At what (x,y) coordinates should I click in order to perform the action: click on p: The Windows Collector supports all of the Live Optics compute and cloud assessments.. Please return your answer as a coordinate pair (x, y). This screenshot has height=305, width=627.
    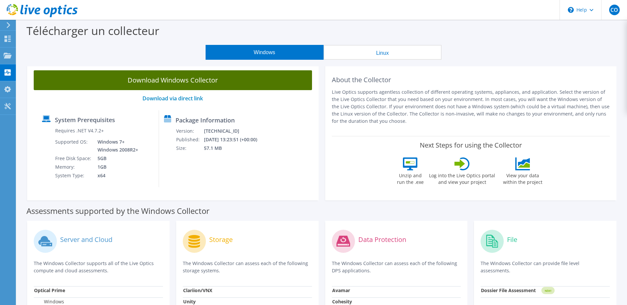
    Looking at the image, I should click on (98, 267).